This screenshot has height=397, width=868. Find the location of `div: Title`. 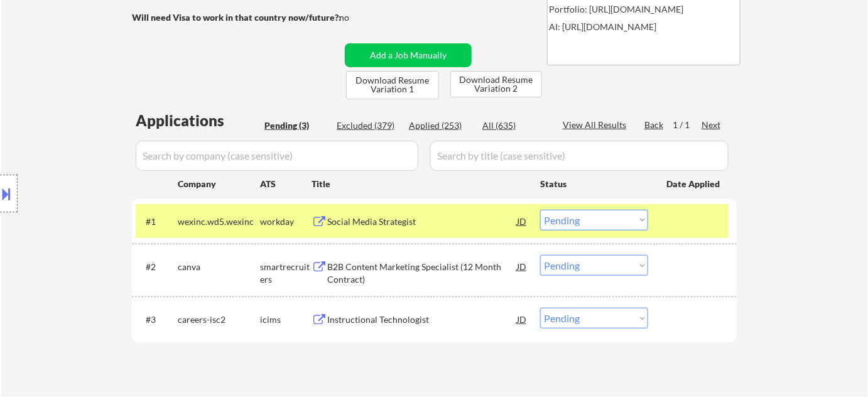

div: Title is located at coordinates (419, 184).